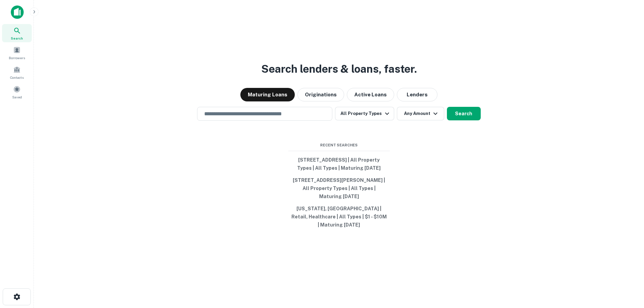  I want to click on button: All Property Types, so click(365, 114).